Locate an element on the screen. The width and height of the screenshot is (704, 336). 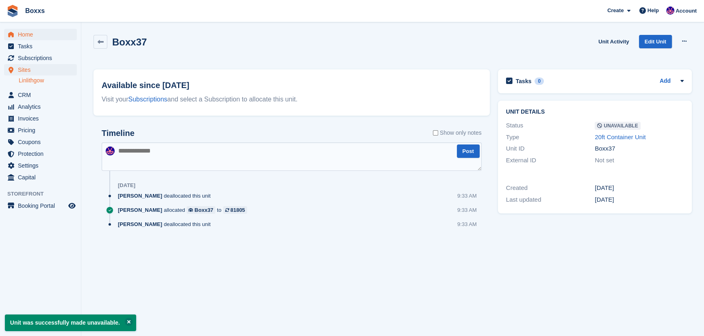
span: Subscriptions is located at coordinates (42, 58).